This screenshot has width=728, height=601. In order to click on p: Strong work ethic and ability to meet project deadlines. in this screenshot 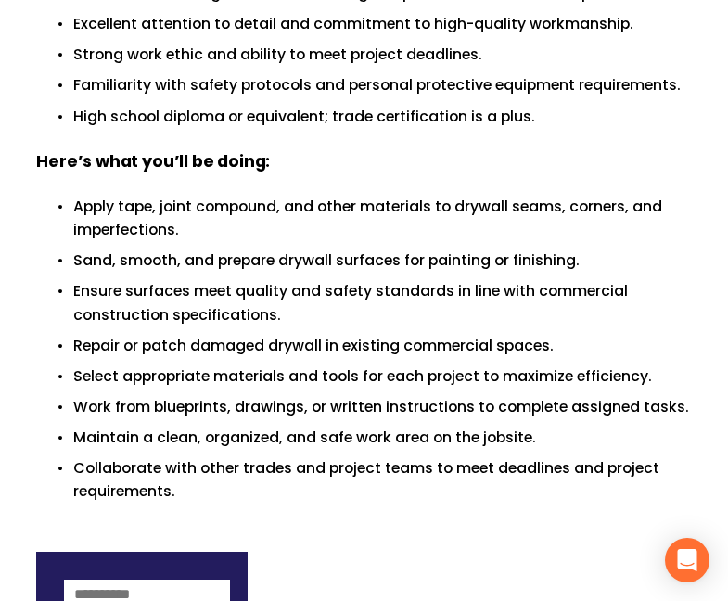, I will do `click(382, 54)`.